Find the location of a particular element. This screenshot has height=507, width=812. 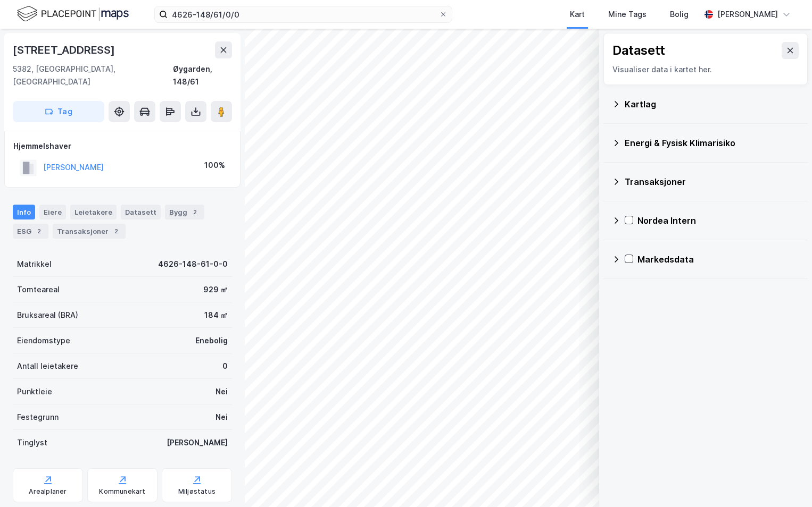

div: Kommunekart is located at coordinates (122, 492).